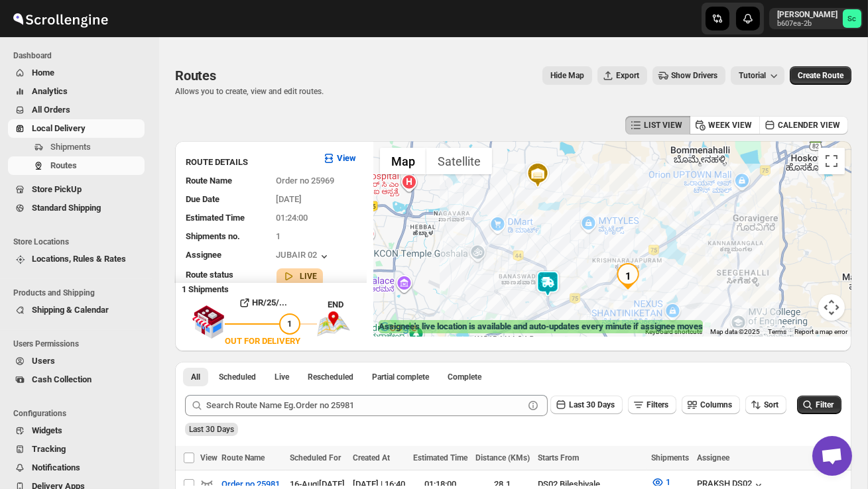 The image size is (868, 489). I want to click on span: Partial complete, so click(401, 377).